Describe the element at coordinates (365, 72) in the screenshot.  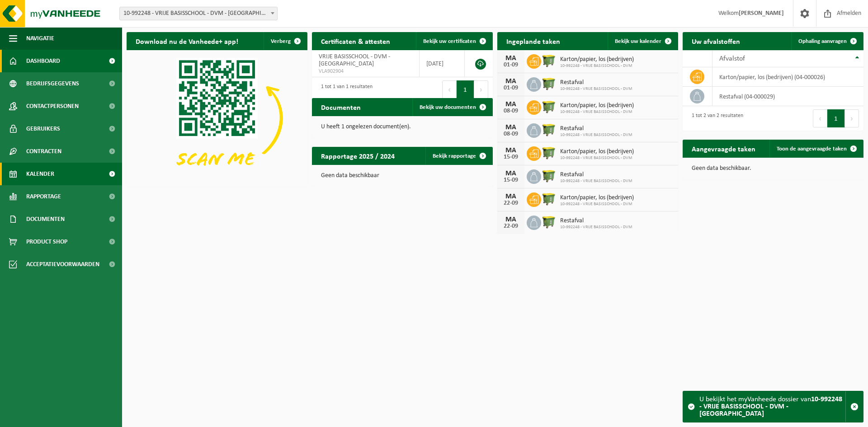
I see `span: VLA902904` at that location.